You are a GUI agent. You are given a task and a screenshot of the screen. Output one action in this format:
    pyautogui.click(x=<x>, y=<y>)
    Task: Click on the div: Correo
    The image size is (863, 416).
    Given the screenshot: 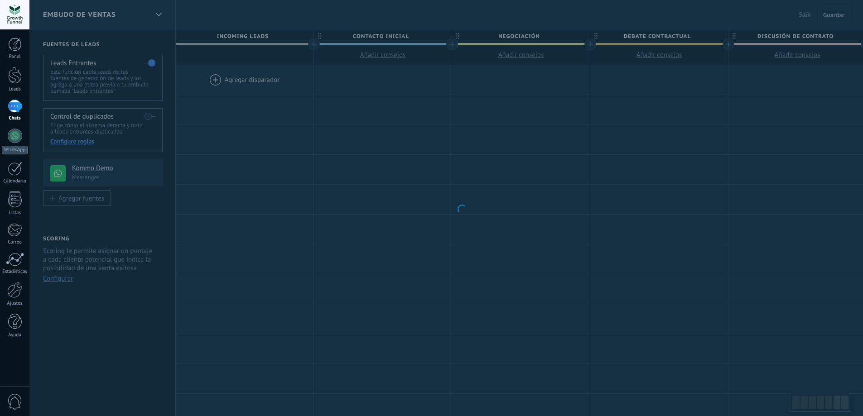 What is the action you would take?
    pyautogui.click(x=15, y=242)
    